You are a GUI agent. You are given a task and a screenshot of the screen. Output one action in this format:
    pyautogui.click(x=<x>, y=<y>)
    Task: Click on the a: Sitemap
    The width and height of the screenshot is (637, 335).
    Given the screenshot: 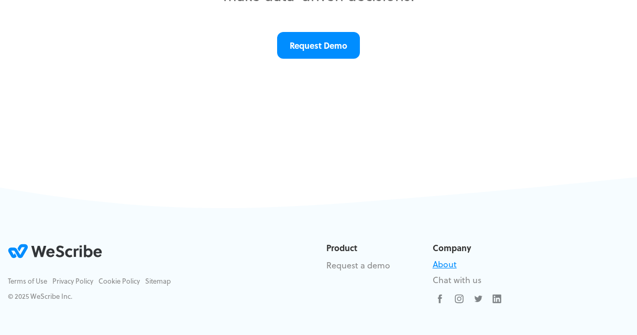 What is the action you would take?
    pyautogui.click(x=158, y=280)
    